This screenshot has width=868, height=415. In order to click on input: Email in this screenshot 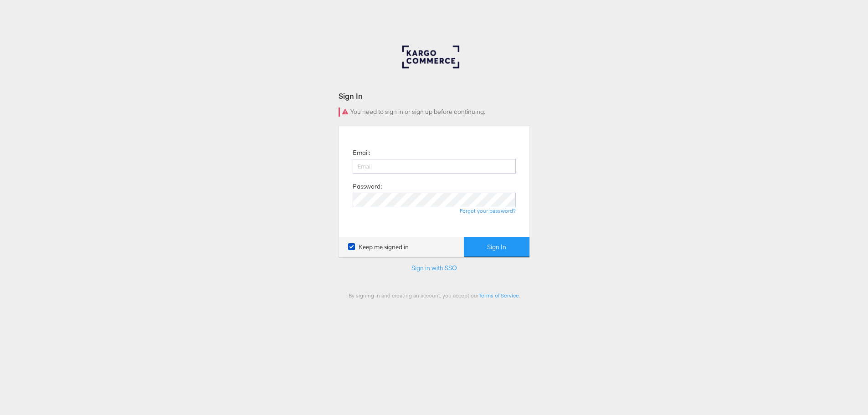, I will do `click(434, 166)`.